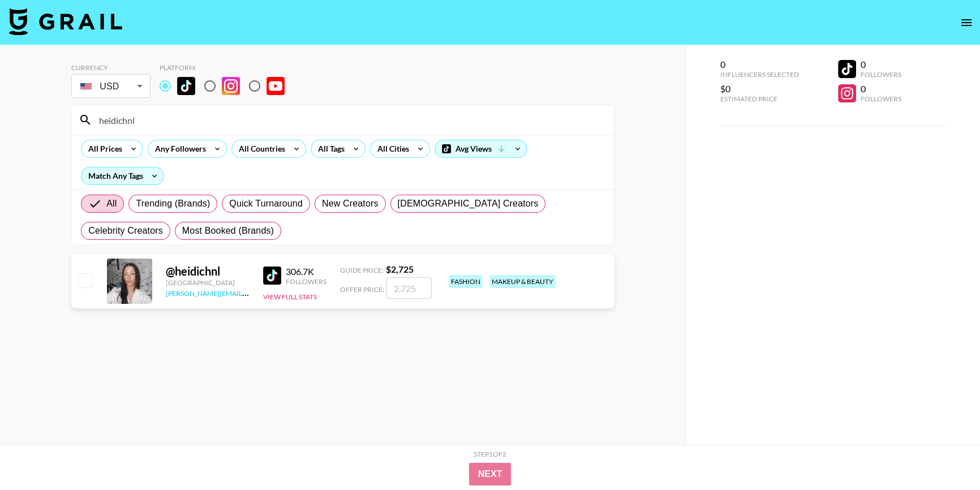  Describe the element at coordinates (409, 288) in the screenshot. I see `input: 2,725` at that location.